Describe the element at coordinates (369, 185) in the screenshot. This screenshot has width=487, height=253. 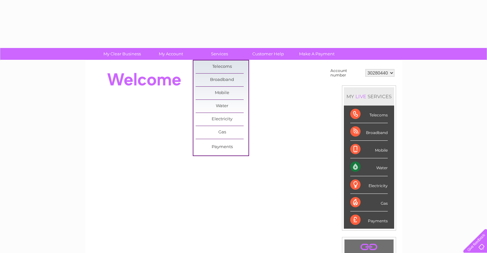
I see `div: Electricity` at that location.